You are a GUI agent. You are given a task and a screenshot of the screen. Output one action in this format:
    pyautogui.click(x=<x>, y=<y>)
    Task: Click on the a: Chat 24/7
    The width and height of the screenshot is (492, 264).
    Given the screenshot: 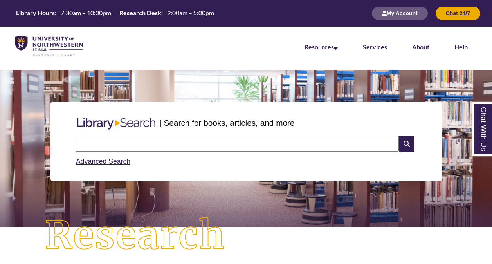 What is the action you would take?
    pyautogui.click(x=458, y=13)
    